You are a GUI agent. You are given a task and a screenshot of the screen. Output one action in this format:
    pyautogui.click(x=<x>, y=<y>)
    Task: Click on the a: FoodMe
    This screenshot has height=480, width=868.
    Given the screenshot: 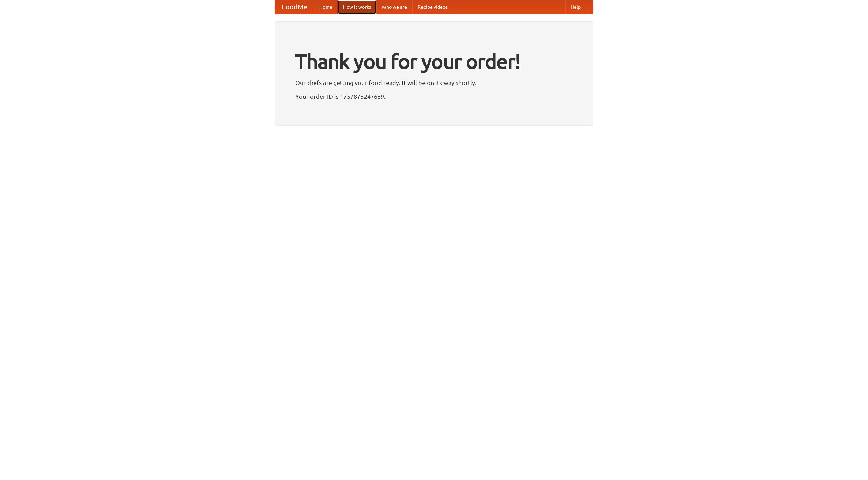 What is the action you would take?
    pyautogui.click(x=294, y=7)
    